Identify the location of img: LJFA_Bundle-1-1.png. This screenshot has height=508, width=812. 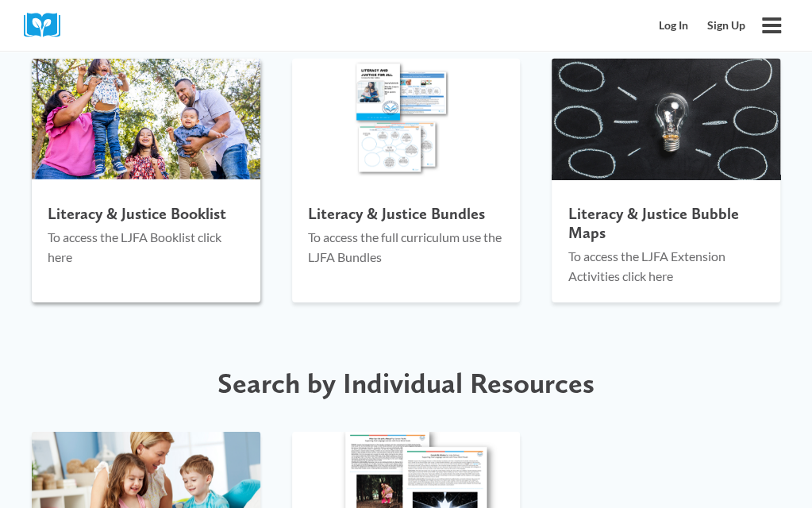
(406, 120).